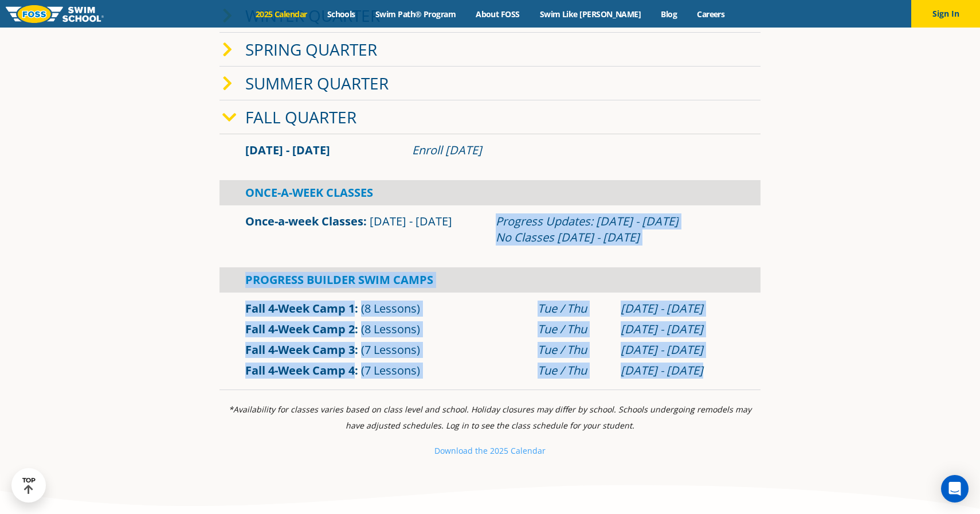 The height and width of the screenshot is (514, 980). I want to click on a: Careers, so click(711, 14).